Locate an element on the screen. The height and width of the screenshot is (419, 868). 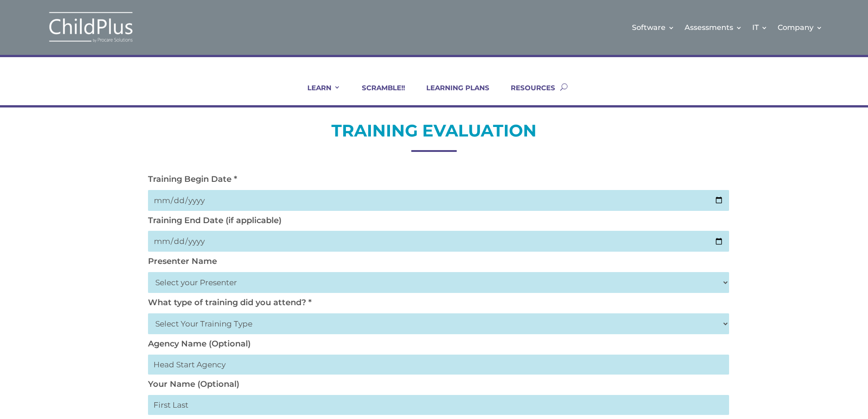
input: Head Start Agency is located at coordinates (438, 365).